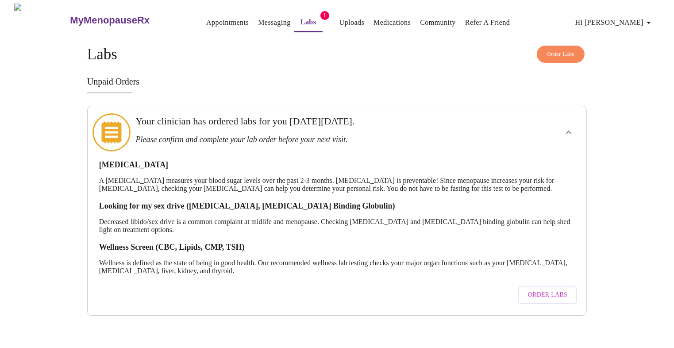  What do you see at coordinates (392, 23) in the screenshot?
I see `button: Medications` at bounding box center [392, 23].